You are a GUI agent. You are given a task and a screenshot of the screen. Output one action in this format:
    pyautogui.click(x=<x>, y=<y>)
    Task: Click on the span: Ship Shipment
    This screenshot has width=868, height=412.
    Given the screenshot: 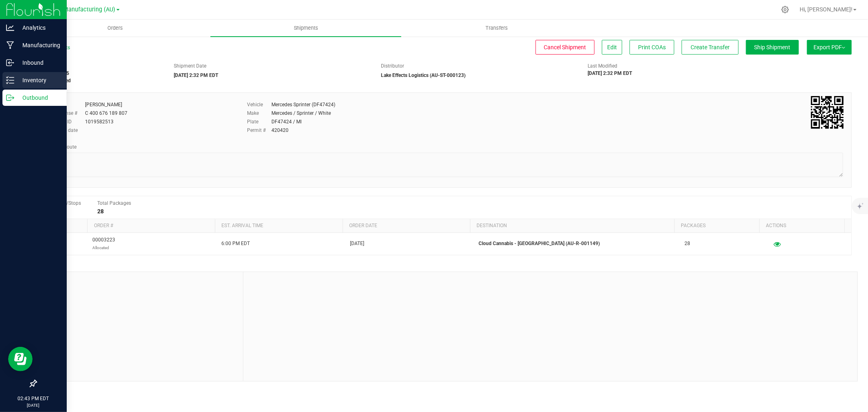 What is the action you would take?
    pyautogui.click(x=773, y=48)
    